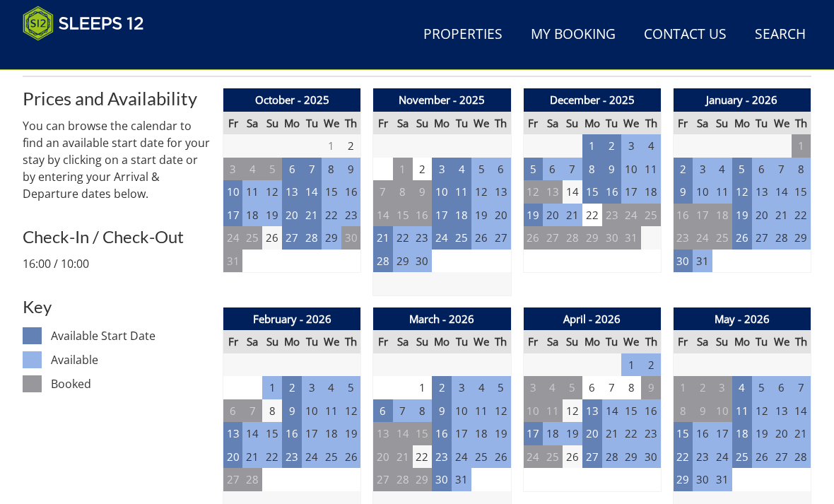  What do you see at coordinates (742, 319) in the screenshot?
I see `th: May - 2026` at bounding box center [742, 319].